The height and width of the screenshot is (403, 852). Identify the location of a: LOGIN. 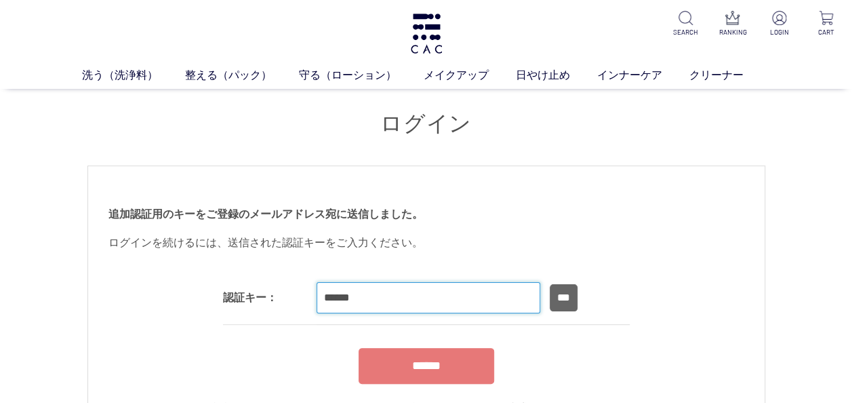
(780, 24).